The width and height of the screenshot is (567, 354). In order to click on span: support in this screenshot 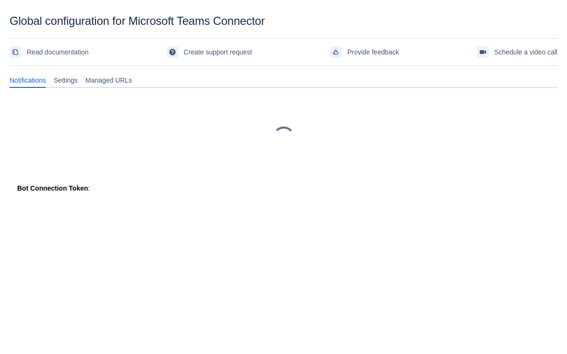, I will do `click(172, 52)`.